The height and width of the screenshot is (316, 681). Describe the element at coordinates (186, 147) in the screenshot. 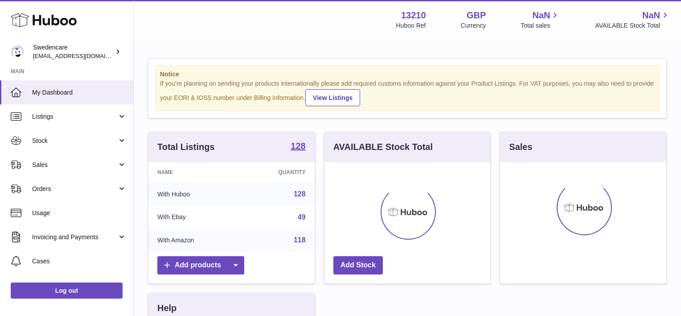

I see `h3: Total Listings` at that location.